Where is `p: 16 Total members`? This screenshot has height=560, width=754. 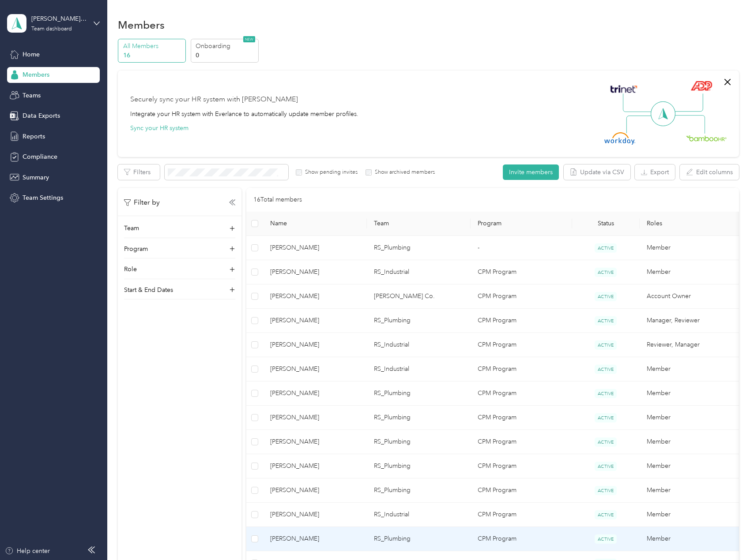 p: 16 Total members is located at coordinates (278, 200).